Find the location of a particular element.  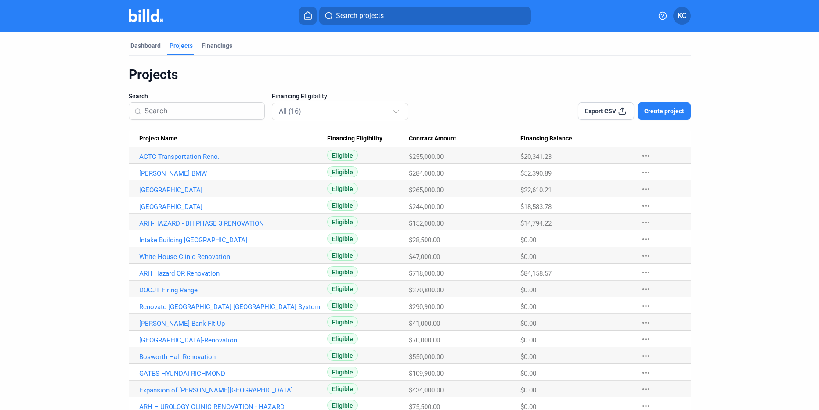

a: DOCJT Firing Range is located at coordinates (233, 290).